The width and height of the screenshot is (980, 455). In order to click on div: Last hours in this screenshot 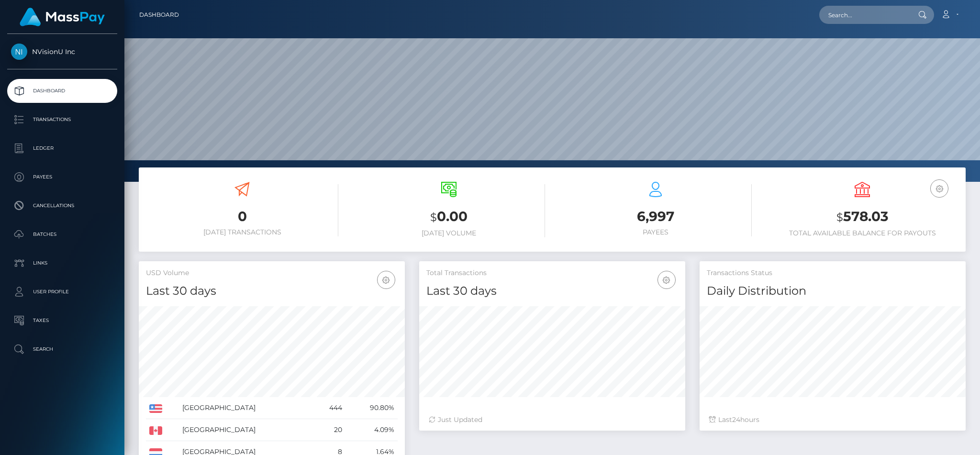, I will do `click(833, 420)`.